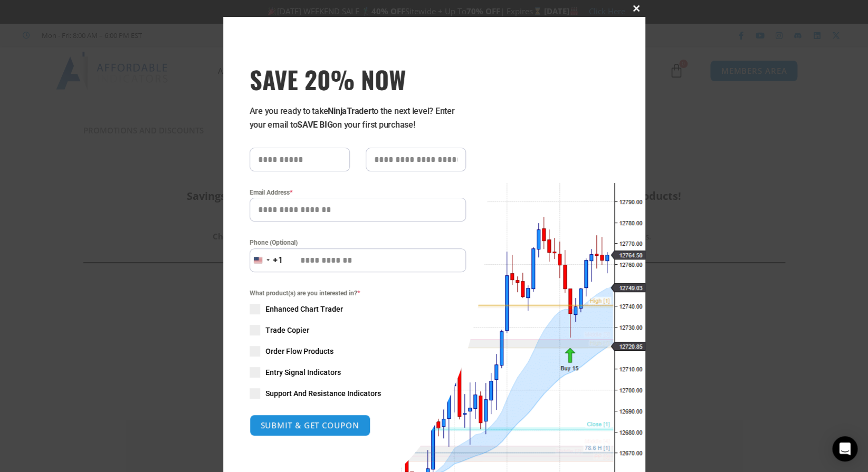 The width and height of the screenshot is (868, 472). Describe the element at coordinates (357, 351) in the screenshot. I see `label: Order Flow Products` at that location.